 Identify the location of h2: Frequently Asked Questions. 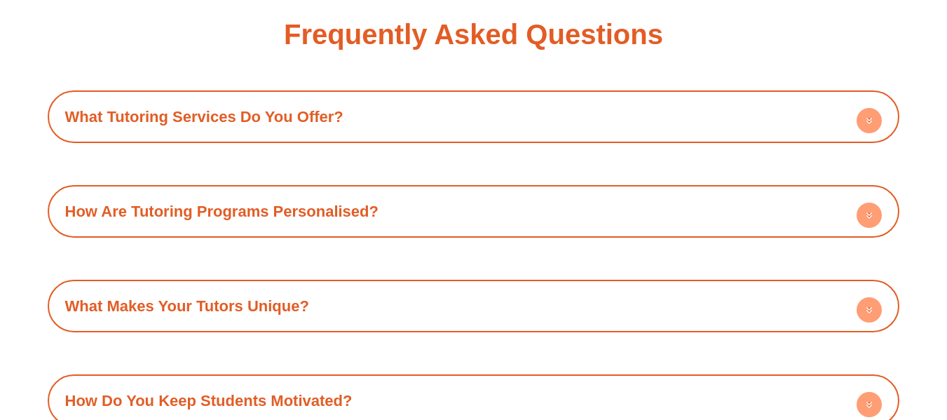
(473, 34).